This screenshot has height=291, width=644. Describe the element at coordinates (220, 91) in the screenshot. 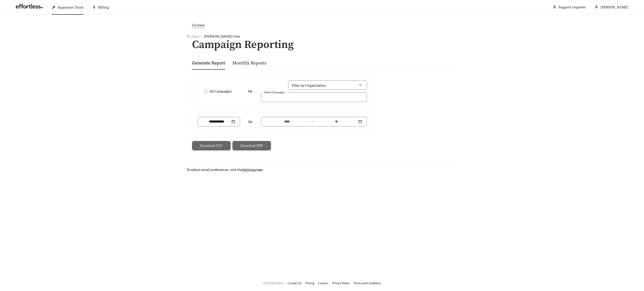

I see `span: All Campaigns` at that location.